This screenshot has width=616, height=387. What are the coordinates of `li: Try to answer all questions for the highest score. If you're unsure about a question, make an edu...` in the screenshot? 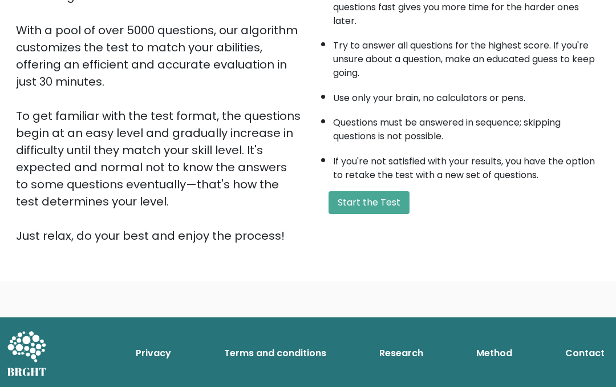 It's located at (467, 57).